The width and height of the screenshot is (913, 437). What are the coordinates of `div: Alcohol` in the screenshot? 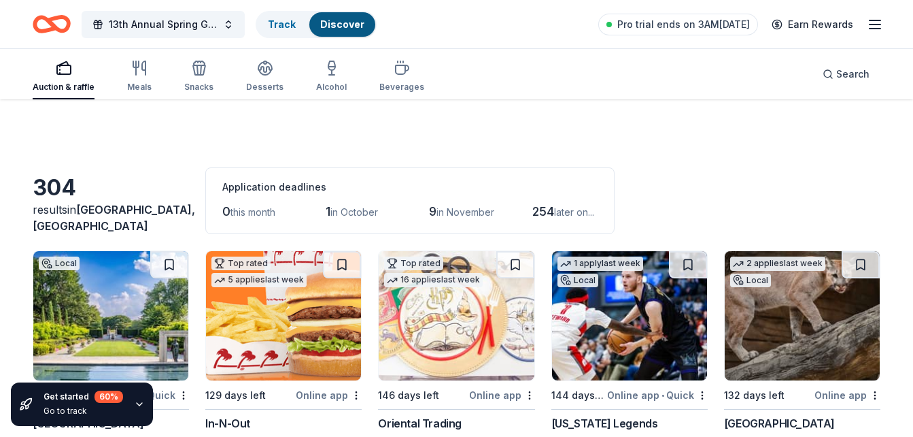 It's located at (331, 87).